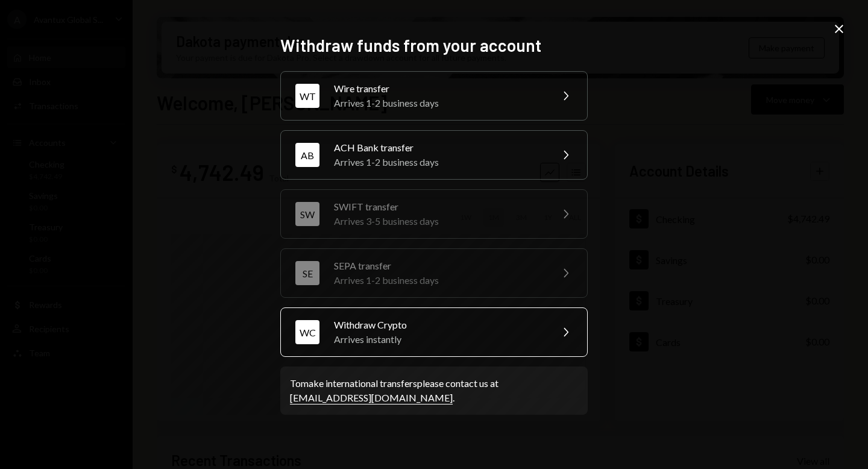  I want to click on h2: Withdraw funds from your account, so click(434, 45).